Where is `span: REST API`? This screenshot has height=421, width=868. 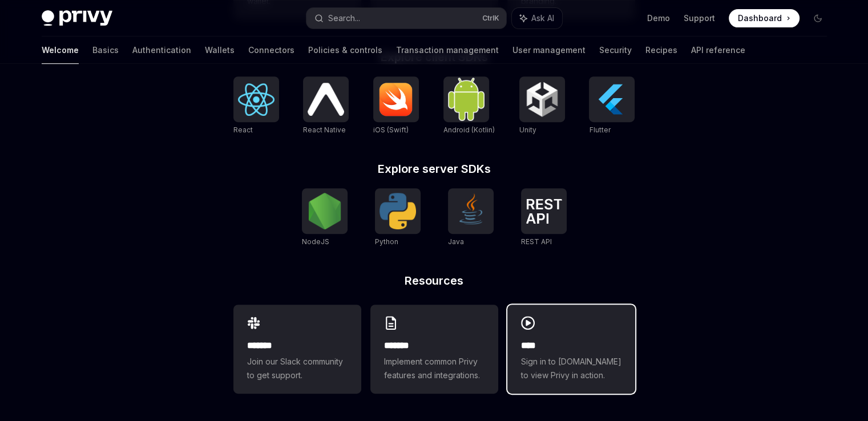 span: REST API is located at coordinates (536, 241).